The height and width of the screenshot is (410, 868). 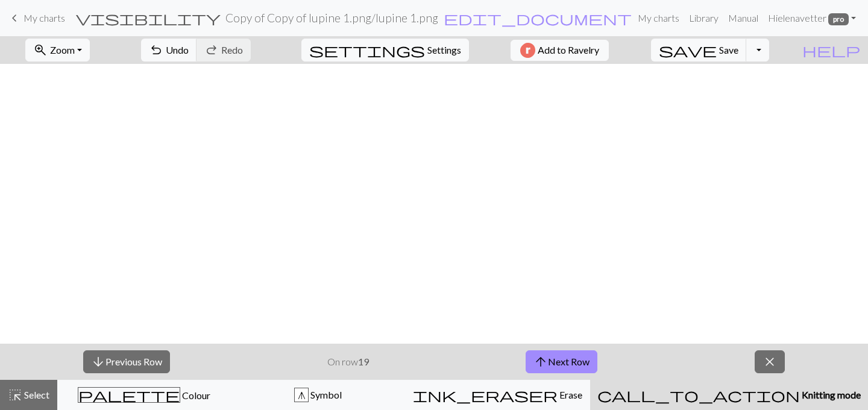 What do you see at coordinates (177, 49) in the screenshot?
I see `span: Undo` at bounding box center [177, 49].